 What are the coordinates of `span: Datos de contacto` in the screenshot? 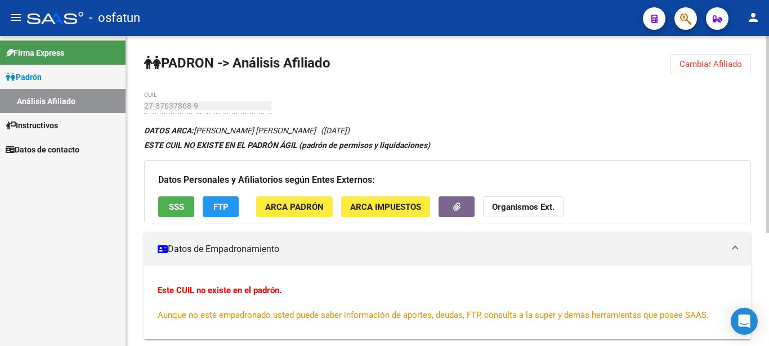 It's located at (42, 150).